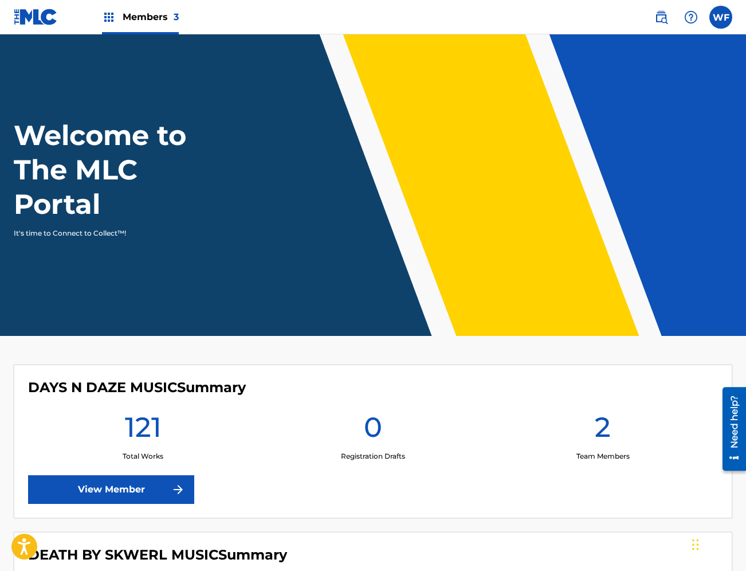  Describe the element at coordinates (696, 545) in the screenshot. I see `div: Drag` at that location.